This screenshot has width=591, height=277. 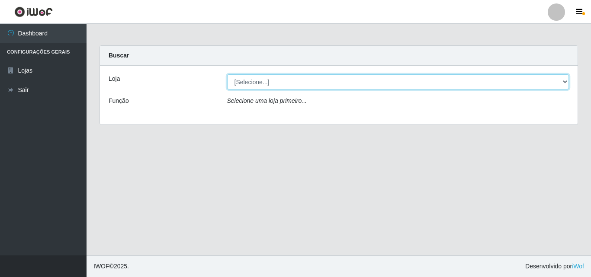 I want to click on span: IWOF, so click(x=101, y=266).